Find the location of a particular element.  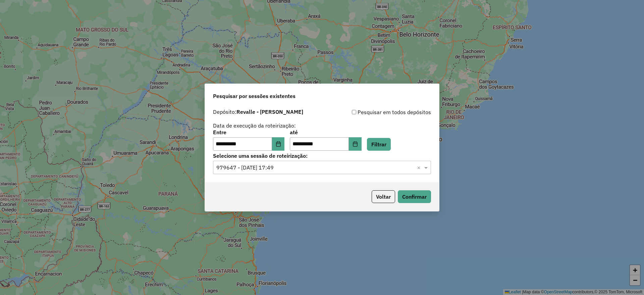

div: Pesquisar em todos depósitos is located at coordinates (376, 112).